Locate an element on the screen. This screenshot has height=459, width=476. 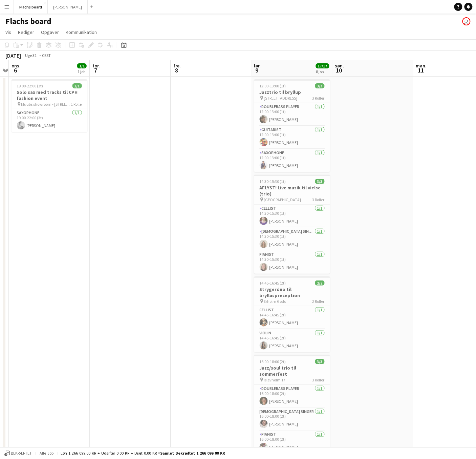
span: søn. is located at coordinates (340, 65).